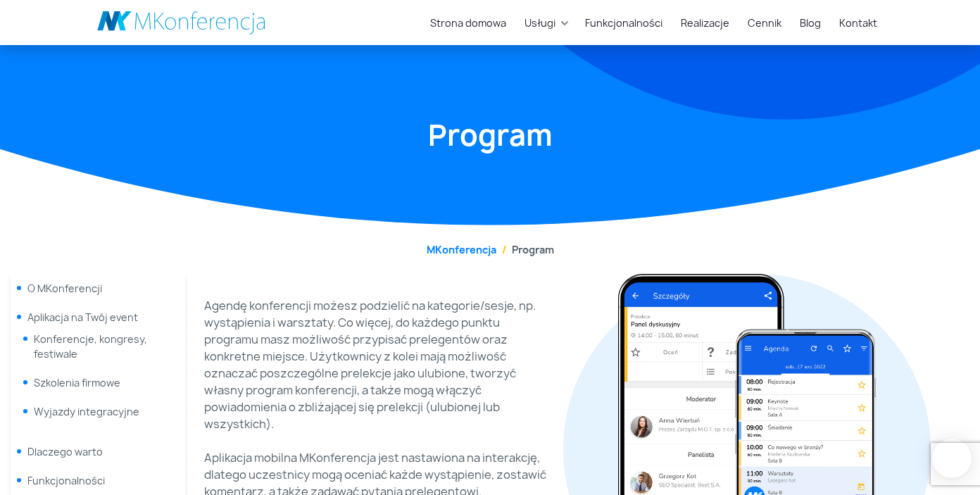 The height and width of the screenshot is (495, 980). I want to click on li: Program, so click(525, 249).